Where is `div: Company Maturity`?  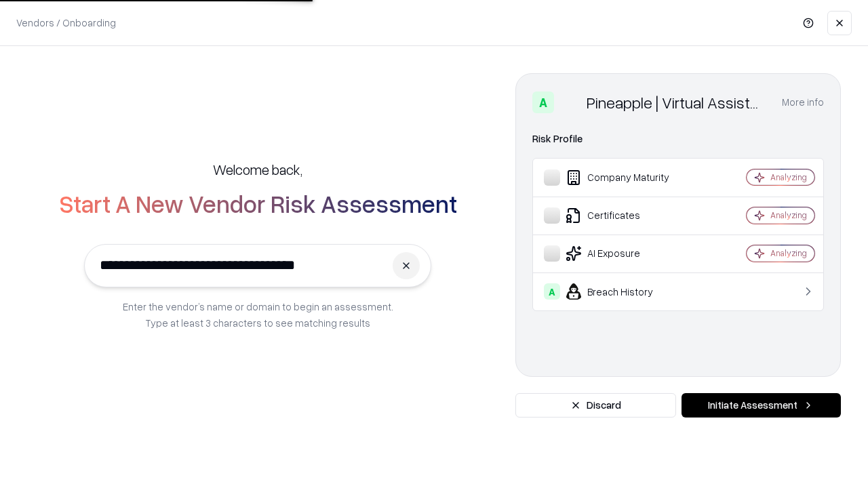
div: Company Maturity is located at coordinates (624, 177).